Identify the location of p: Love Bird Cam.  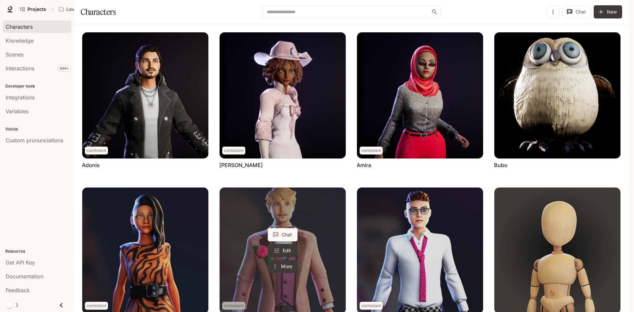
(83, 9).